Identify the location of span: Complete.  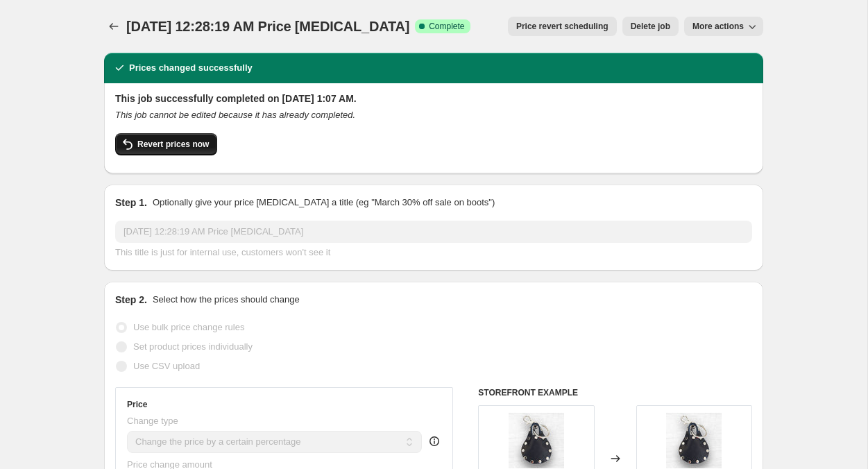
(447, 26).